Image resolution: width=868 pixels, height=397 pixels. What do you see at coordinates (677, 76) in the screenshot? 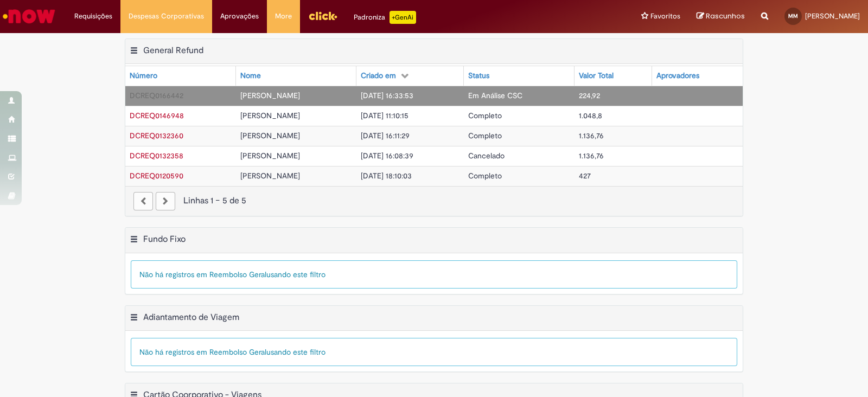
I see `div: Aprovadores` at bounding box center [677, 76].